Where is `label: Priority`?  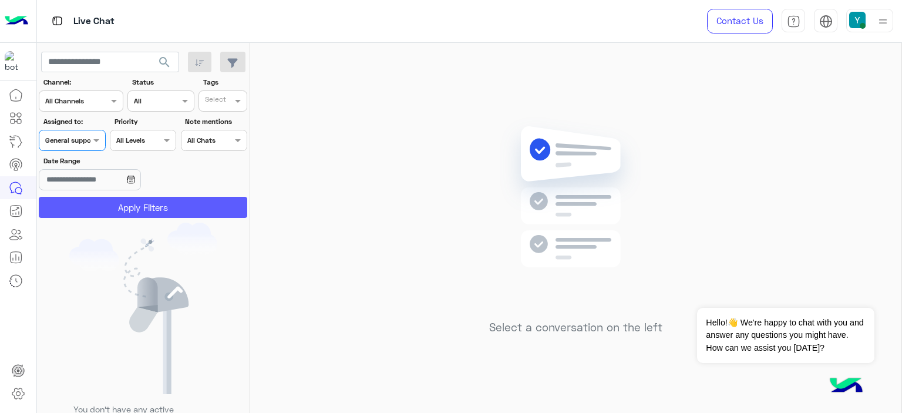 label: Priority is located at coordinates (145, 122).